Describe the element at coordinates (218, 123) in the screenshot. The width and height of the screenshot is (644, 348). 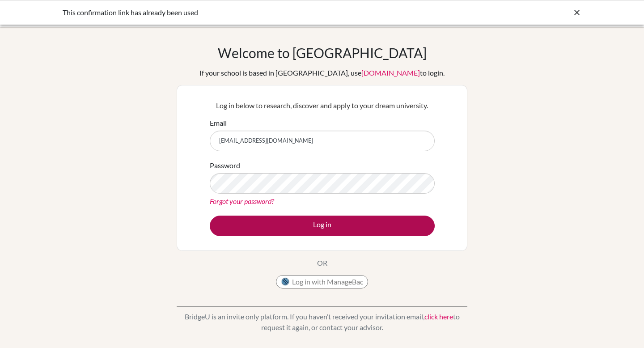
I see `label: Email` at that location.